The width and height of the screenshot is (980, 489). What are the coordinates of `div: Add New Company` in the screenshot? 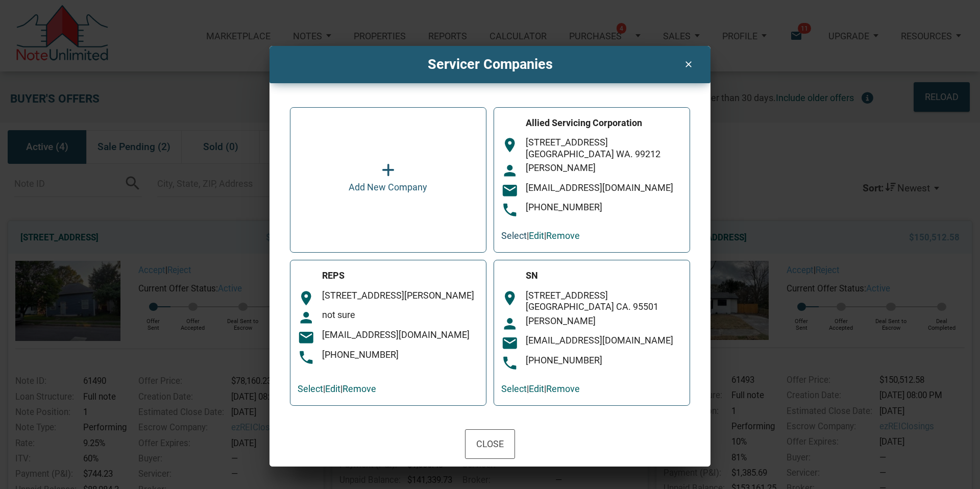 It's located at (388, 188).